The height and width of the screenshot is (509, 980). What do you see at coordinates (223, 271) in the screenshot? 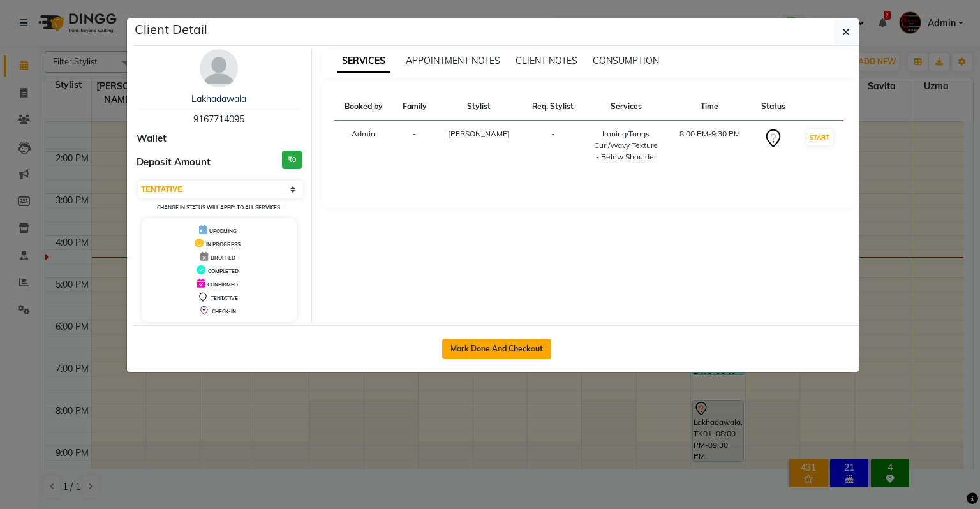
I see `span: COMPLETED` at bounding box center [223, 271].